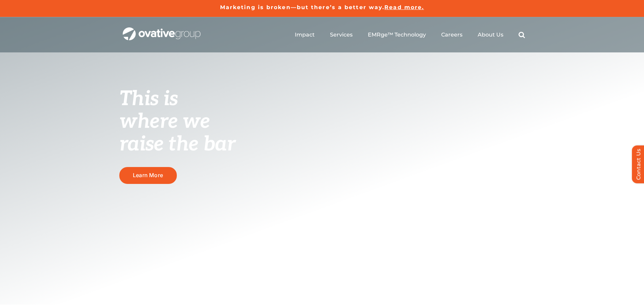  Describe the element at coordinates (177, 133) in the screenshot. I see `span: where we raise the bar` at that location.